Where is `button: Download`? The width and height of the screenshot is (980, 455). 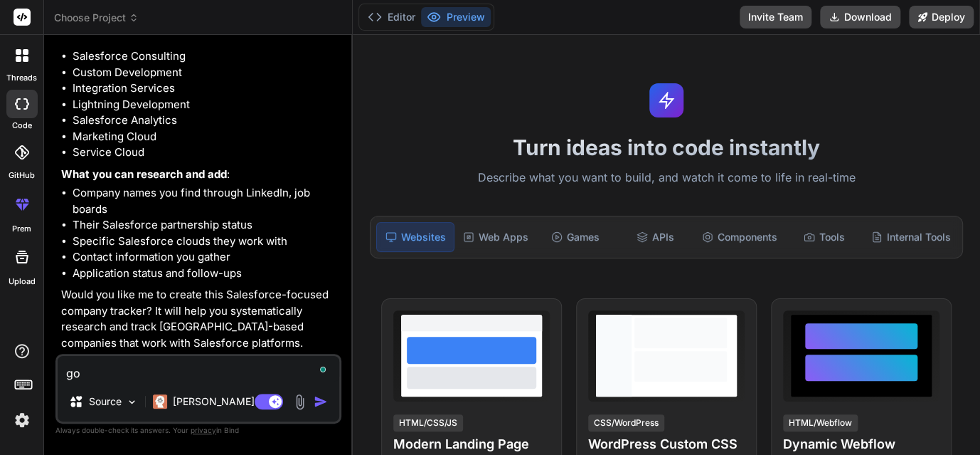 button: Download is located at coordinates (860, 17).